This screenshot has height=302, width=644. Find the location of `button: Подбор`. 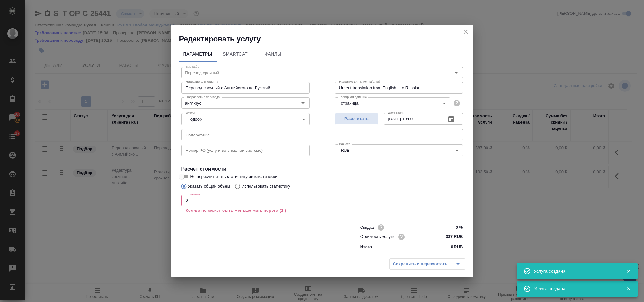

button: Подбор is located at coordinates (195, 119).